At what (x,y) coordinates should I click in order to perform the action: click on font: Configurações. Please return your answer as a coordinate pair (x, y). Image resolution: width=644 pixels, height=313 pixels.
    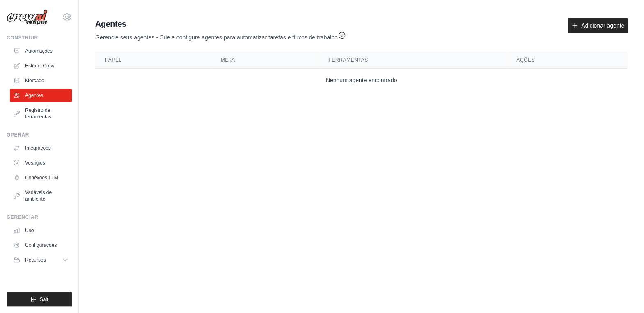
    Looking at the image, I should click on (41, 245).